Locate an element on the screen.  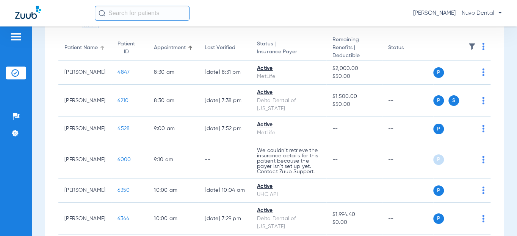
td: 9:10 AM is located at coordinates (173, 160).